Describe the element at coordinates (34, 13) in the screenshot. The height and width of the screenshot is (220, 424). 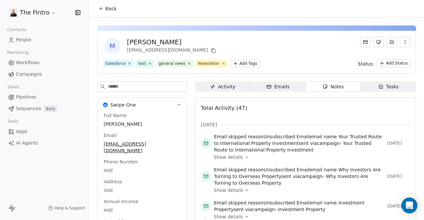
I see `span: The Fintro` at that location.